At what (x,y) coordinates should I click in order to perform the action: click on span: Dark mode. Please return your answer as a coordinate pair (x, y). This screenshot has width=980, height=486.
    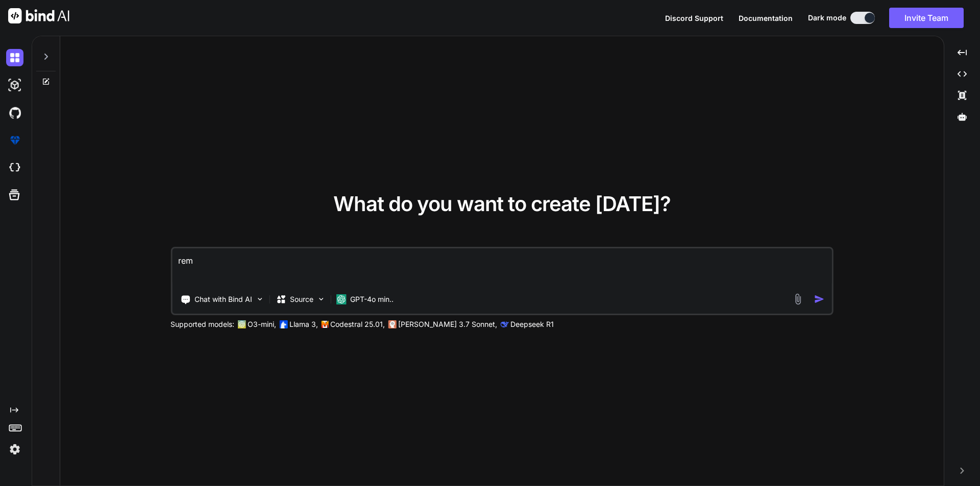
    Looking at the image, I should click on (827, 18).